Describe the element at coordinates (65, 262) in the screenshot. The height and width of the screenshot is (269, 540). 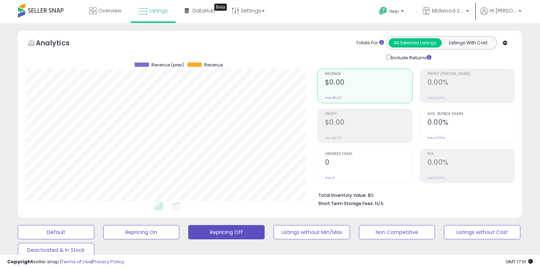
I see `div: seller snap | |` at that location.